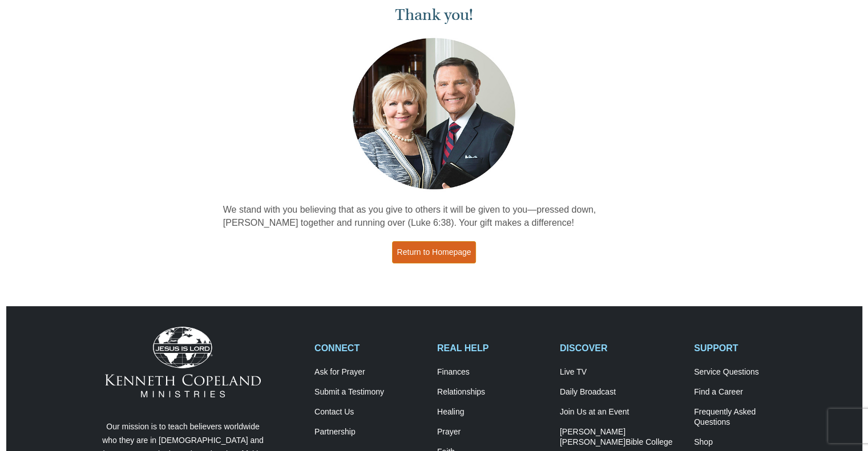  Describe the element at coordinates (434, 252) in the screenshot. I see `a: Return to Homepage` at that location.